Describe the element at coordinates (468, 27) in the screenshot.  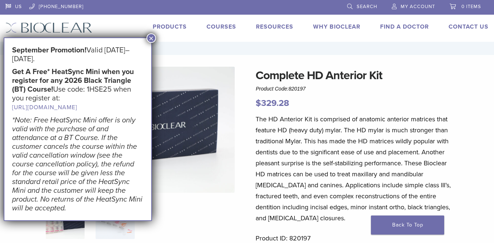
I see `a: Contact Us` at that location.